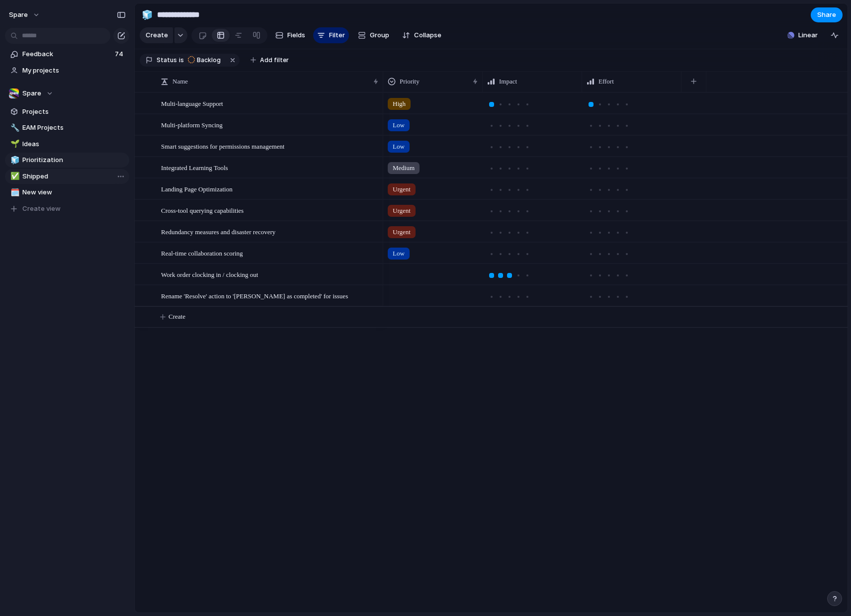 Image resolution: width=851 pixels, height=616 pixels. Describe the element at coordinates (331, 35) in the screenshot. I see `button: Filter` at that location.